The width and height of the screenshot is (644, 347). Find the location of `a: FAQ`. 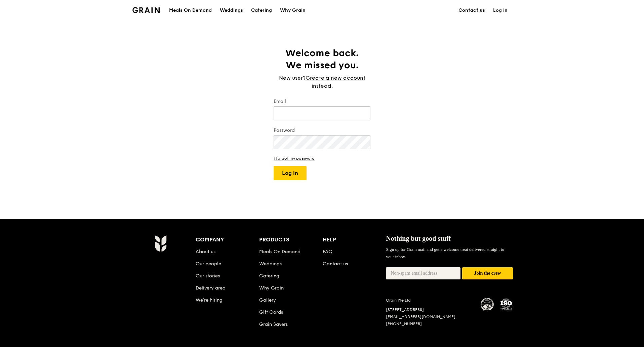

a: FAQ is located at coordinates (327, 252).